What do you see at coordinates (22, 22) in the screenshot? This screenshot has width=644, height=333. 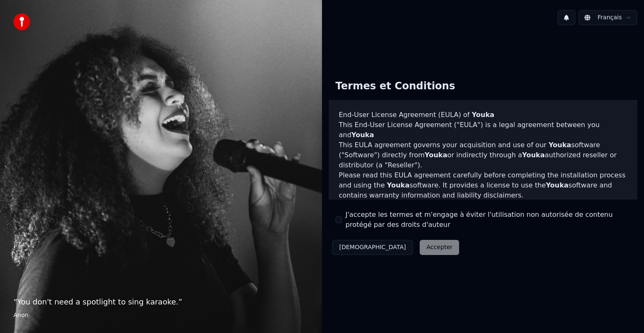 I see `img: youka` at bounding box center [22, 22].